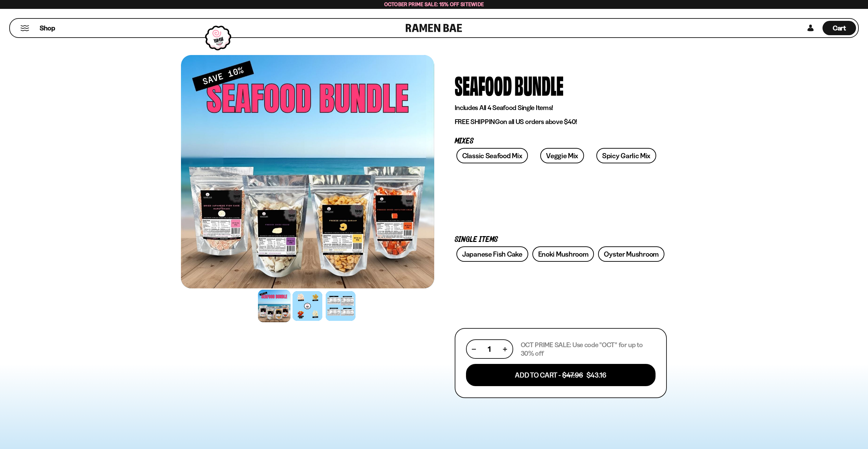  I want to click on a: Japanese Fish Cake, so click(492, 254).